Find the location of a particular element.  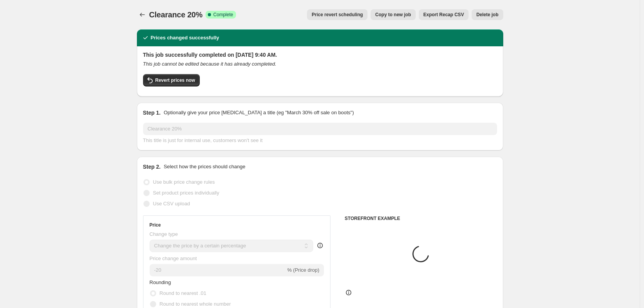

input: 30% off holiday sale is located at coordinates (320, 129).